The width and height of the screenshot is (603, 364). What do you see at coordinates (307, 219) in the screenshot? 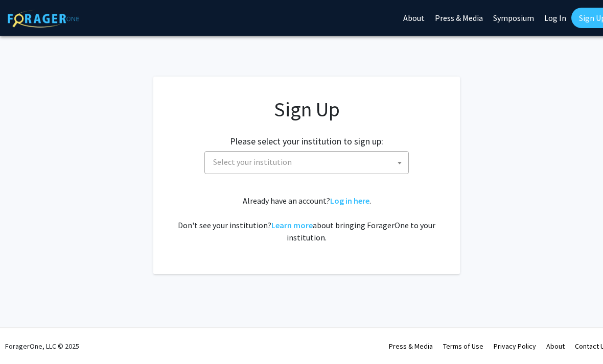
I see `div: Already have an account? . Don't see your institution? about bringing ForagerOne to your institut...` at bounding box center [307, 219].